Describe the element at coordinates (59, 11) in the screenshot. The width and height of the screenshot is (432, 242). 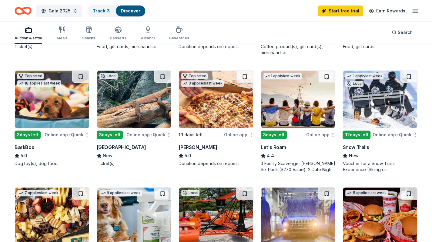
I see `button: Gala 2025` at that location.